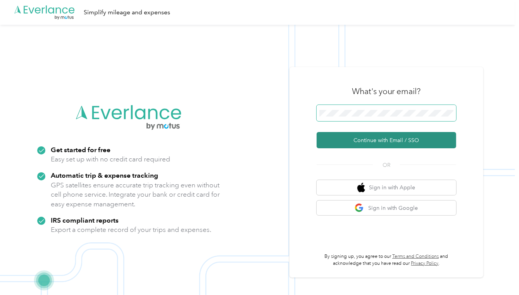  What do you see at coordinates (425, 264) in the screenshot?
I see `a: Privacy Policy` at bounding box center [425, 264].